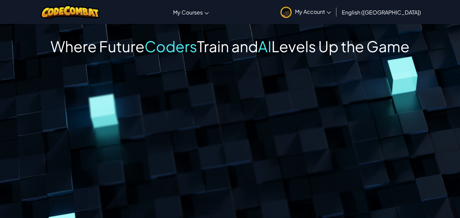 The height and width of the screenshot is (218, 460). Describe the element at coordinates (313, 11) in the screenshot. I see `span: My Account` at that location.